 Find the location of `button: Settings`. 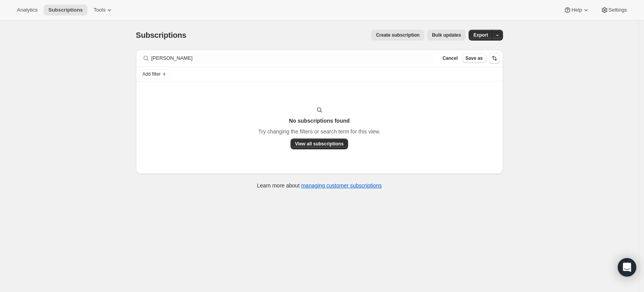

button: Settings is located at coordinates (614, 10).